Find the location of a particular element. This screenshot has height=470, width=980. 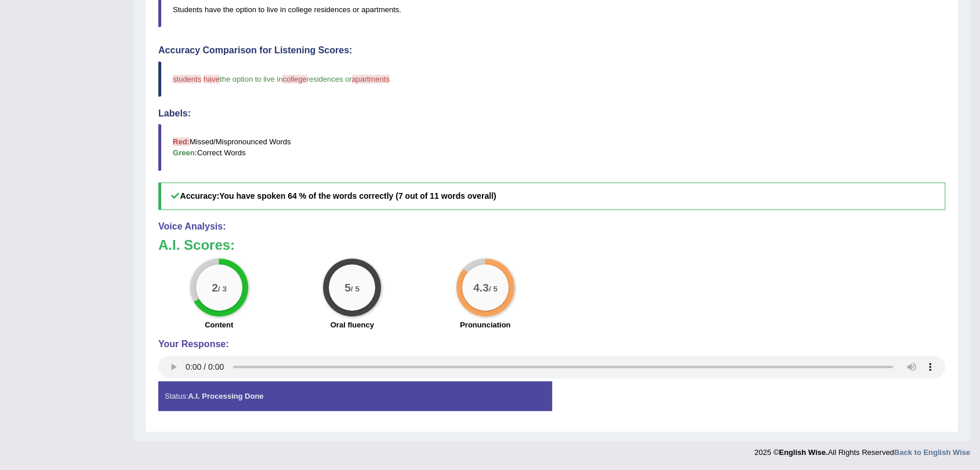

h4: Labels: is located at coordinates (552, 114).